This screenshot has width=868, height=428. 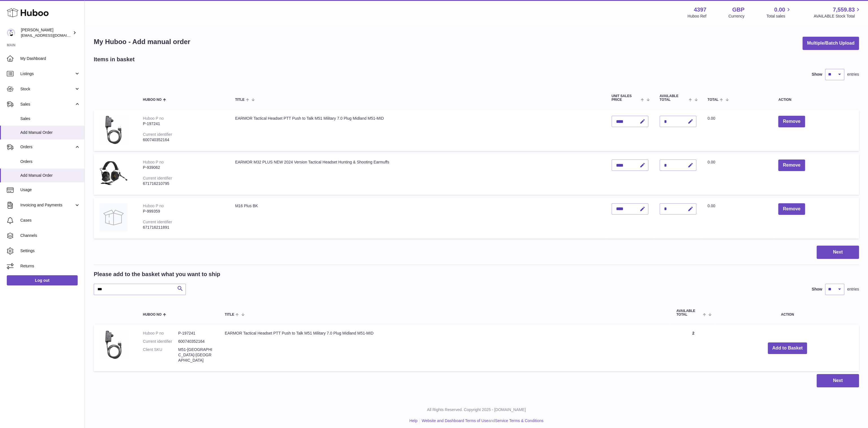 What do you see at coordinates (693, 348) in the screenshot?
I see `td: 2` at bounding box center [693, 348].